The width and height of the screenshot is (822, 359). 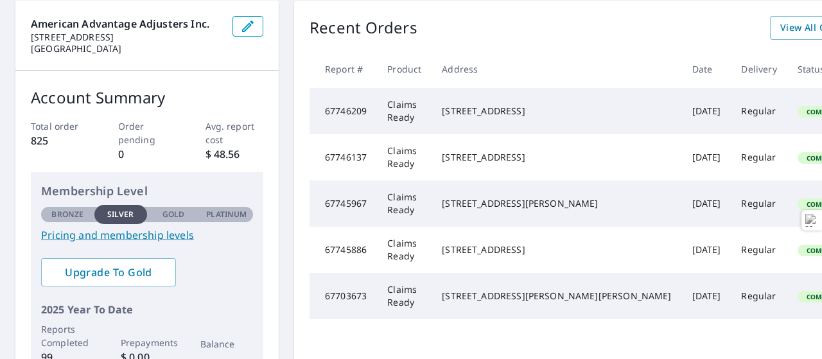 What do you see at coordinates (234, 154) in the screenshot?
I see `p: $ 48.56` at bounding box center [234, 154].